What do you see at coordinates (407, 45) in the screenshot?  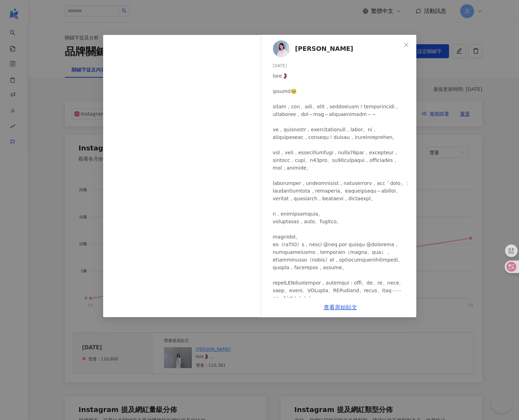 I see `span: close` at bounding box center [407, 45].